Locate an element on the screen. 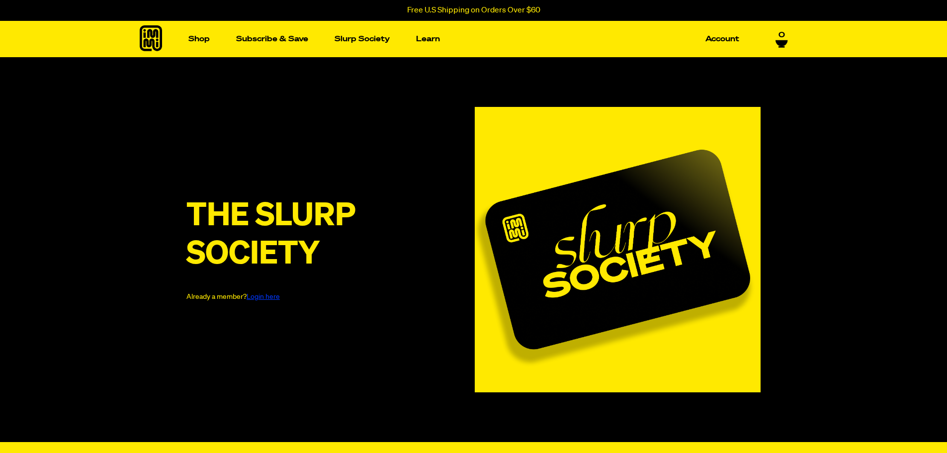 The height and width of the screenshot is (453, 947). img: Membership image is located at coordinates (618, 250).